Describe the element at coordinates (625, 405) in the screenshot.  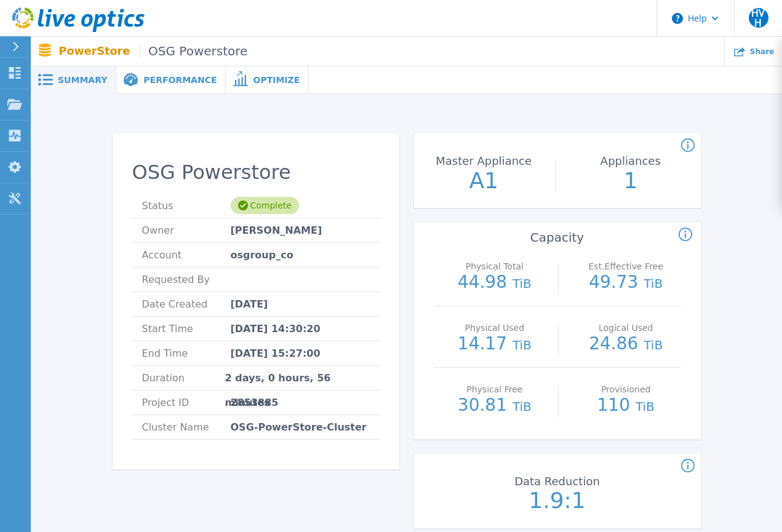
I see `p: 110` at that location.